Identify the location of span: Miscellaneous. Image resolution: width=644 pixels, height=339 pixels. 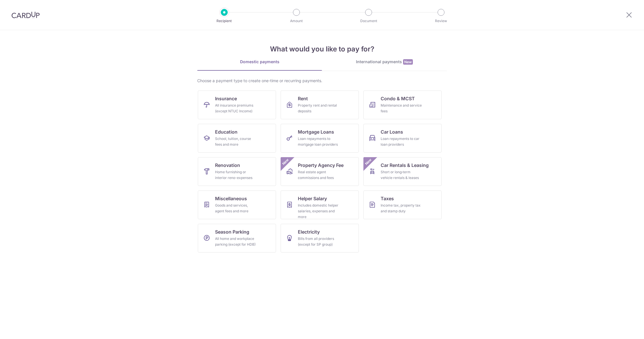
(231, 199).